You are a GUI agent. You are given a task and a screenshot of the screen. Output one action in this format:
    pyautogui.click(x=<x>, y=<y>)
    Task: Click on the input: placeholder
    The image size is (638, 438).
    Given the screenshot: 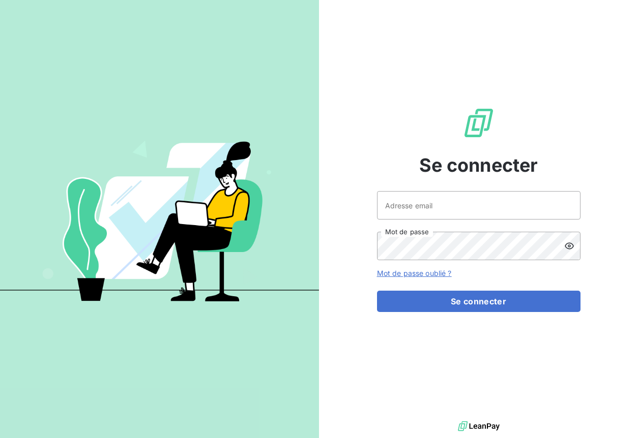 What is the action you would take?
    pyautogui.click(x=478, y=205)
    